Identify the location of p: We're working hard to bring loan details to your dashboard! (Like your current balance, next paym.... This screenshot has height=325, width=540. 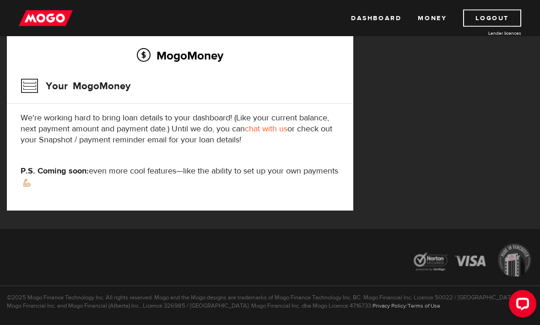
(180, 129).